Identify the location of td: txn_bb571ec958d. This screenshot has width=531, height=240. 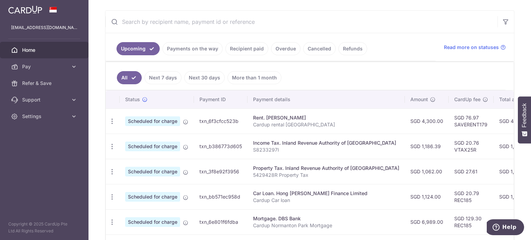
(221, 197).